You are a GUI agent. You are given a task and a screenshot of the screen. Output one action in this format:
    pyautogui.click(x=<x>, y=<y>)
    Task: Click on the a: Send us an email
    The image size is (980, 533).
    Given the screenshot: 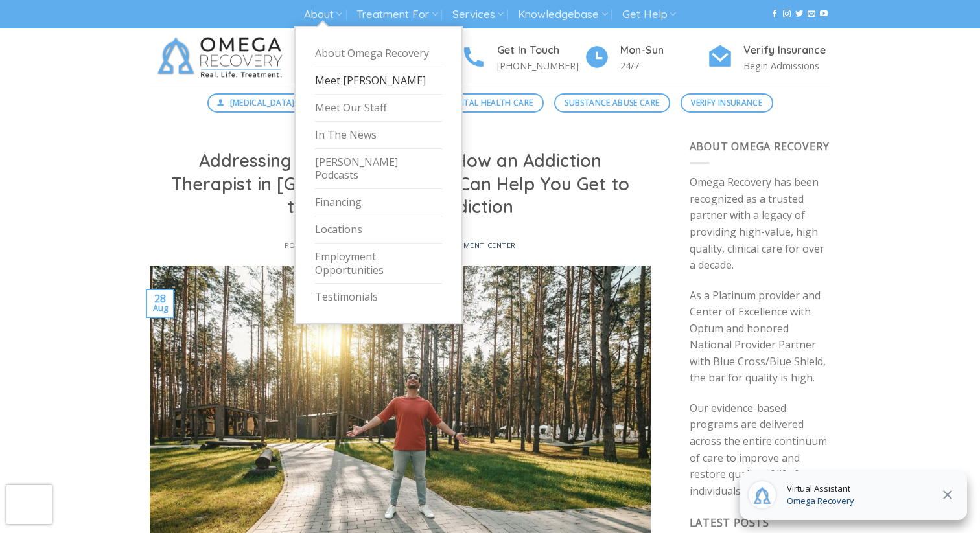 What is the action you would take?
    pyautogui.click(x=811, y=14)
    